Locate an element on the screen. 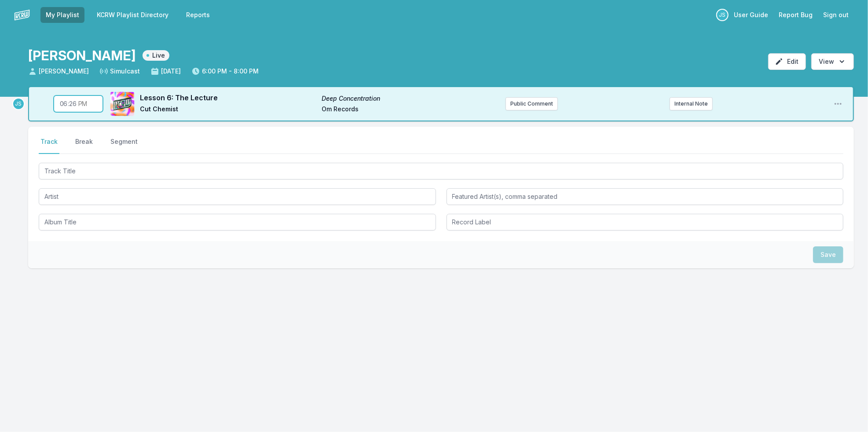  input: Album Title is located at coordinates (237, 222).